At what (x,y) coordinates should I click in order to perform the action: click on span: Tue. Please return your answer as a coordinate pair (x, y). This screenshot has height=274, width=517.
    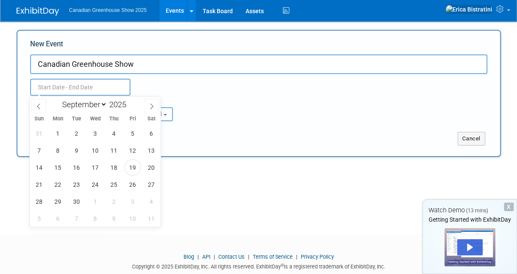
    Looking at the image, I should click on (76, 119).